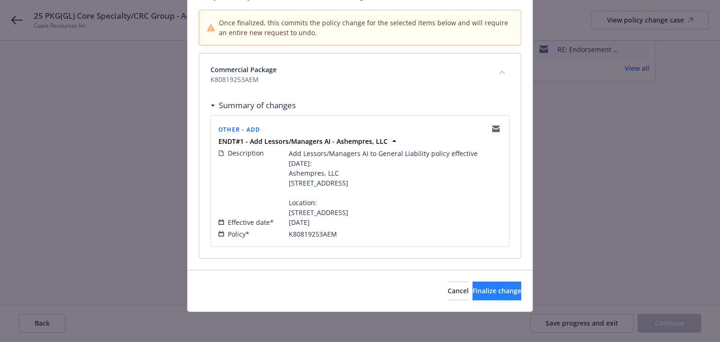 The height and width of the screenshot is (342, 720). What do you see at coordinates (366, 28) in the screenshot?
I see `span: Once finalized, this commits the policy change for the selected items below and will require an e...` at bounding box center [366, 28].